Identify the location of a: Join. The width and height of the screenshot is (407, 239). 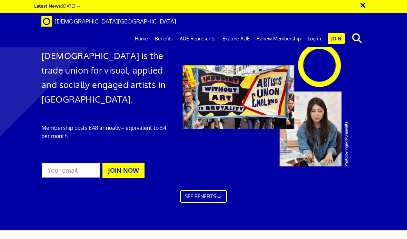
(336, 38).